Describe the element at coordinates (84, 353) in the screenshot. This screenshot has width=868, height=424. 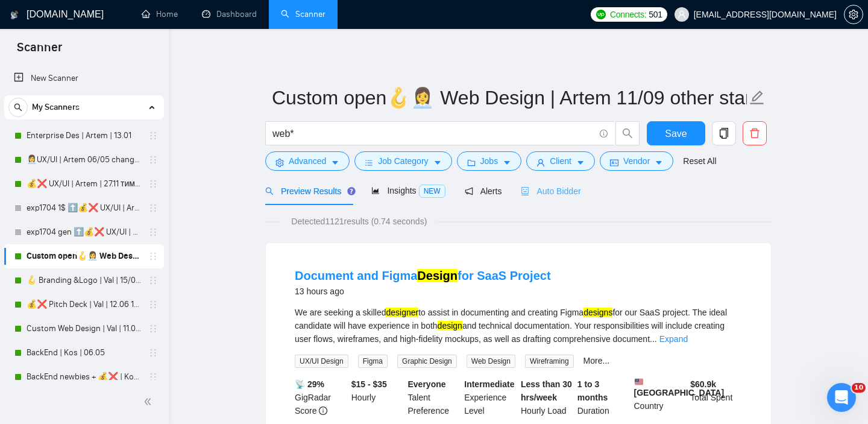
I see `a: BackEnd | Kos | 06.05` at that location.